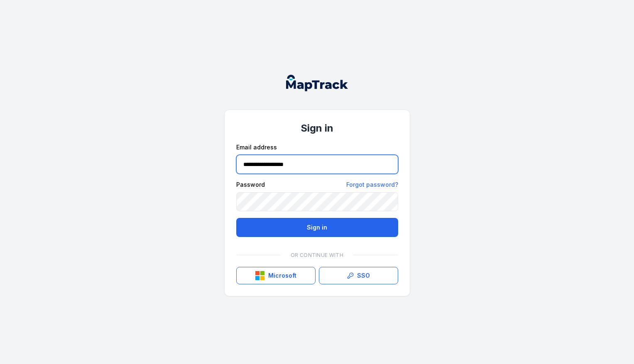 The height and width of the screenshot is (364, 634). Describe the element at coordinates (358, 275) in the screenshot. I see `a: SSO` at that location.